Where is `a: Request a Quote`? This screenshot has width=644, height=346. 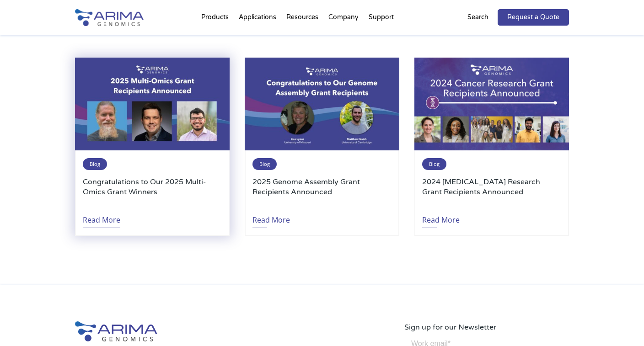
a: Request a Quote is located at coordinates (533, 18).